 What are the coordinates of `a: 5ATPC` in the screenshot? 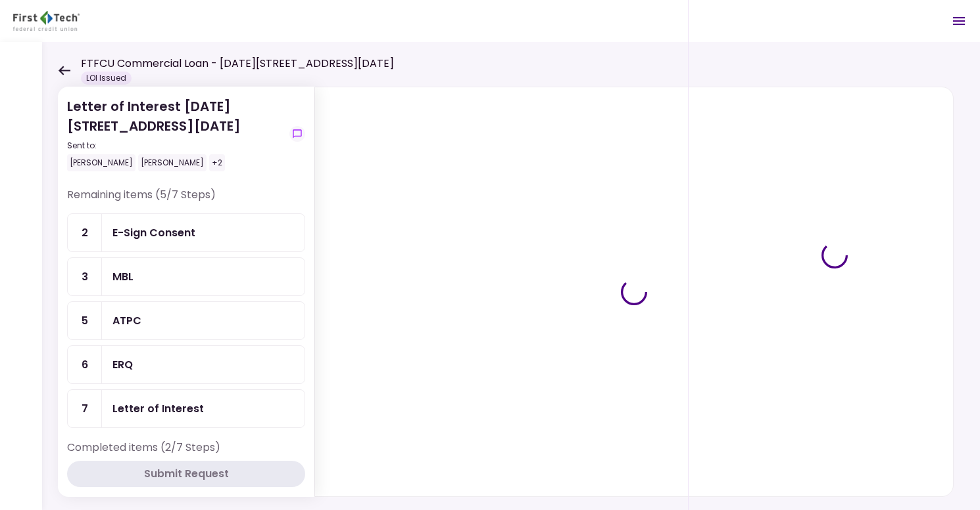 It's located at (186, 320).